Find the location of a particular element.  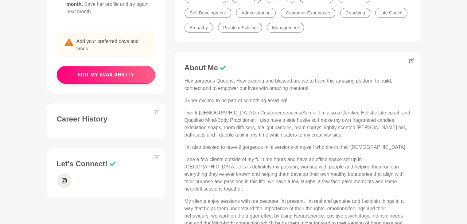

h3: Let's Connect! is located at coordinates (106, 164).